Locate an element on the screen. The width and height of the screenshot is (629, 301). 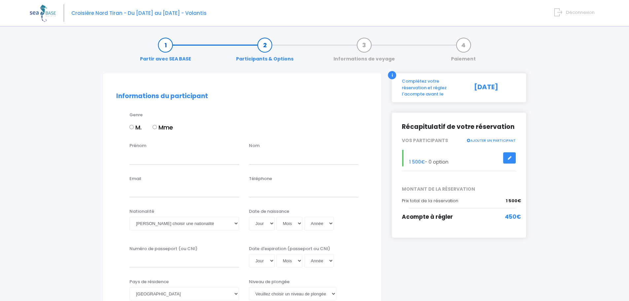
label: Téléphone is located at coordinates (261, 179).